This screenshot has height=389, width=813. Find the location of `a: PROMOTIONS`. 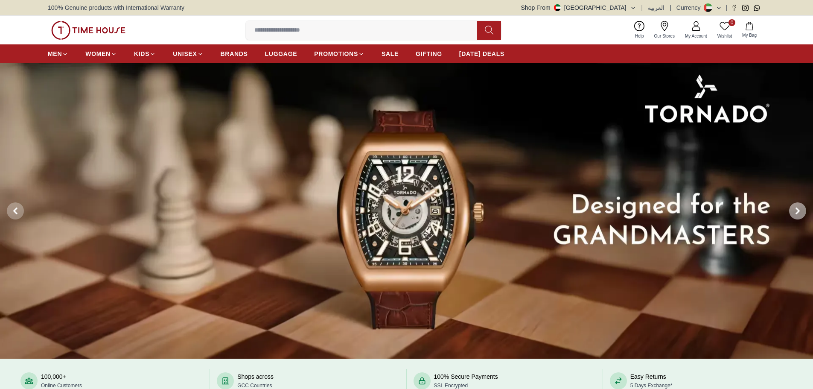

a: PROMOTIONS is located at coordinates (339, 54).